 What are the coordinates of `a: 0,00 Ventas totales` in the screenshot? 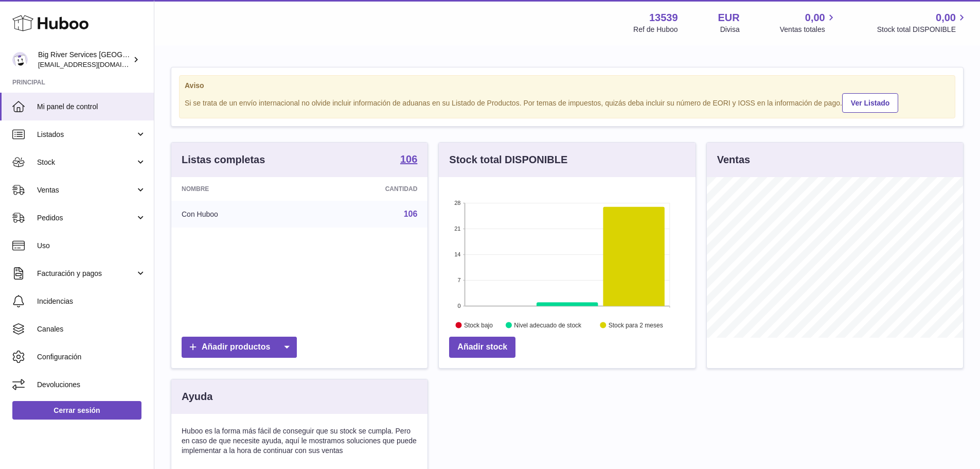 It's located at (808, 23).